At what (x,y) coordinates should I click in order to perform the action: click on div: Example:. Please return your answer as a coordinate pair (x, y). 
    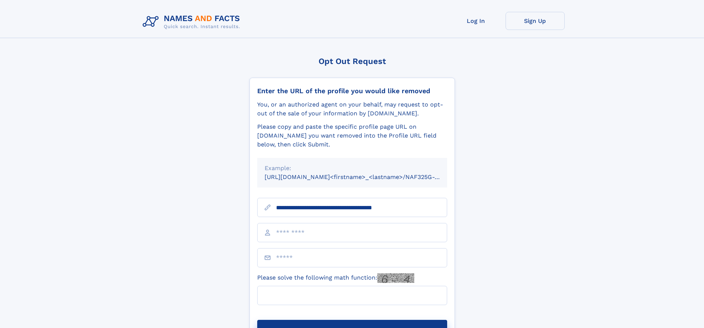
    Looking at the image, I should click on (352, 168).